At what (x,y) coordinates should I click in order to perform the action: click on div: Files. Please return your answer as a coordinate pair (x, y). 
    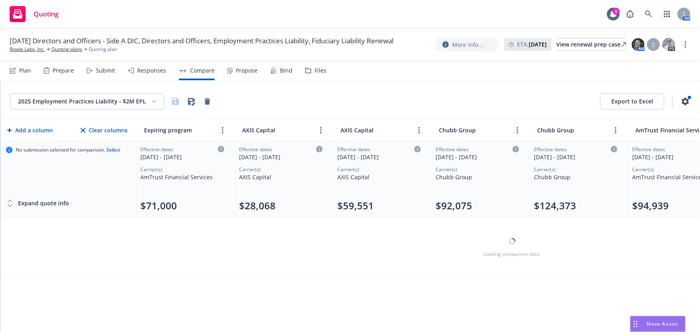
    Looking at the image, I should click on (321, 71).